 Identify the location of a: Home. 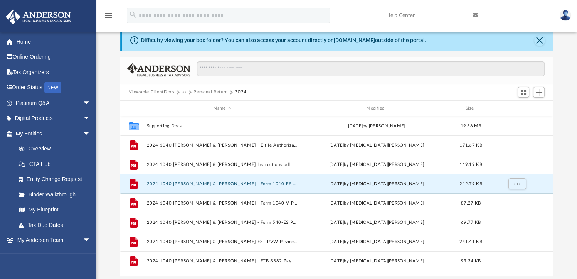
(54, 42).